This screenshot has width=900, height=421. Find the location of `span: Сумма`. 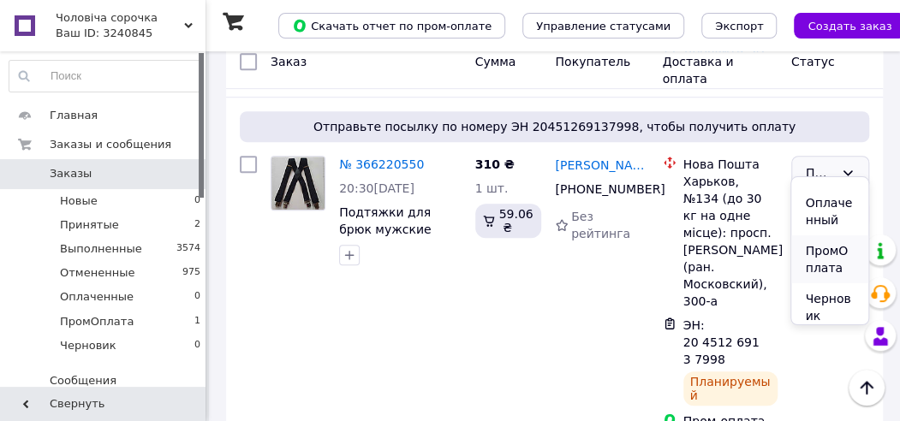

span: Сумма is located at coordinates (496, 62).